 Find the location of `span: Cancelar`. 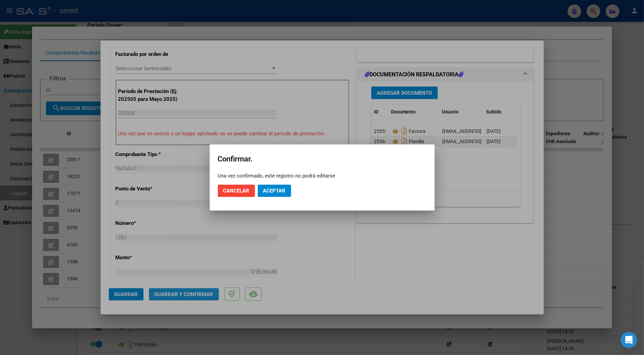

span: Cancelar is located at coordinates (236, 191).